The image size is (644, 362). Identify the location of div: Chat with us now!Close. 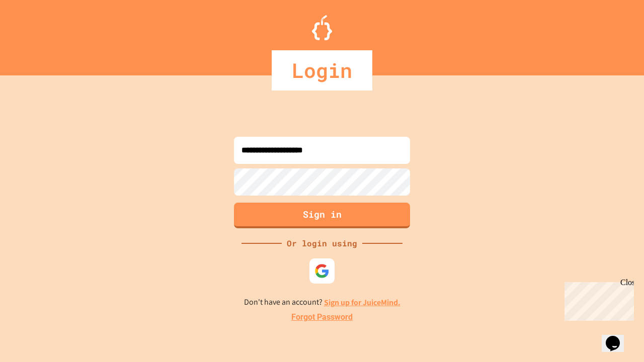
(37, 34).